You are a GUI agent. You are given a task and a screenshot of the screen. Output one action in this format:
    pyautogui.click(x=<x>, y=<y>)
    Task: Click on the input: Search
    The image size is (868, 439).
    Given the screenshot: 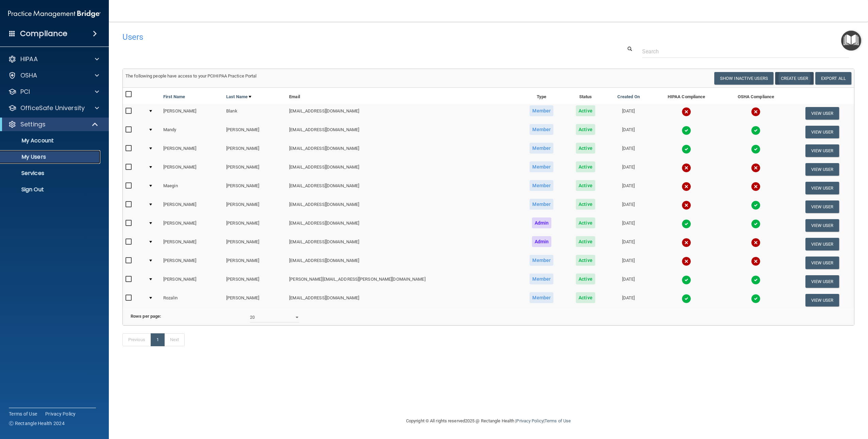 What is the action you would take?
    pyautogui.click(x=746, y=52)
    